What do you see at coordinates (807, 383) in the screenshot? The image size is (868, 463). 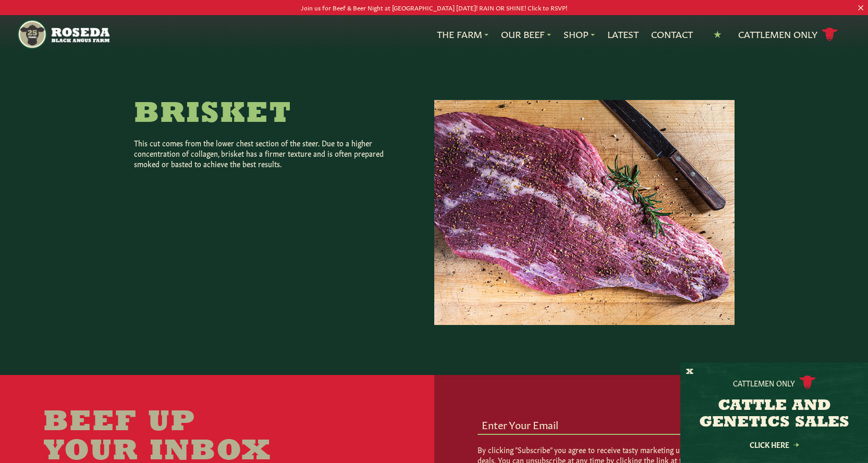 I see `img: cattle-icon.svg` at bounding box center [807, 383].